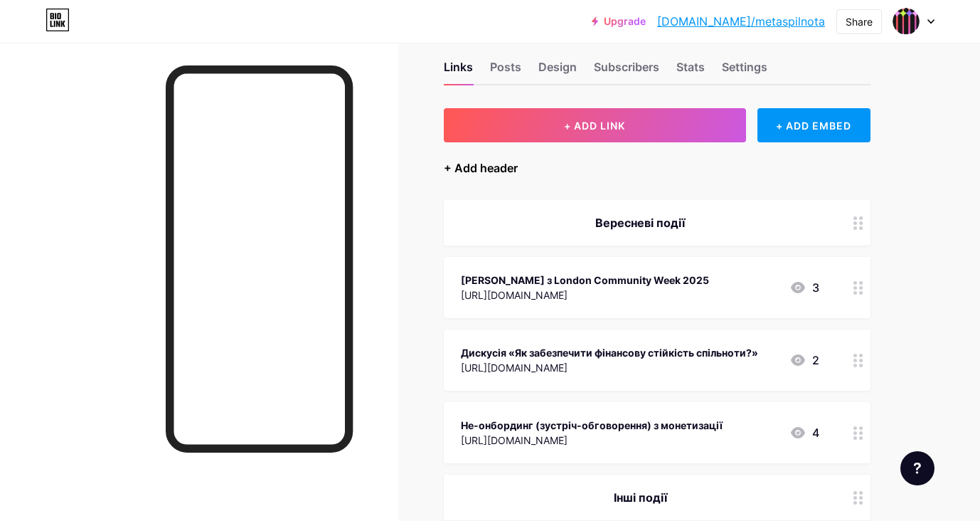 This screenshot has height=521, width=980. I want to click on div: Stats, so click(691, 71).